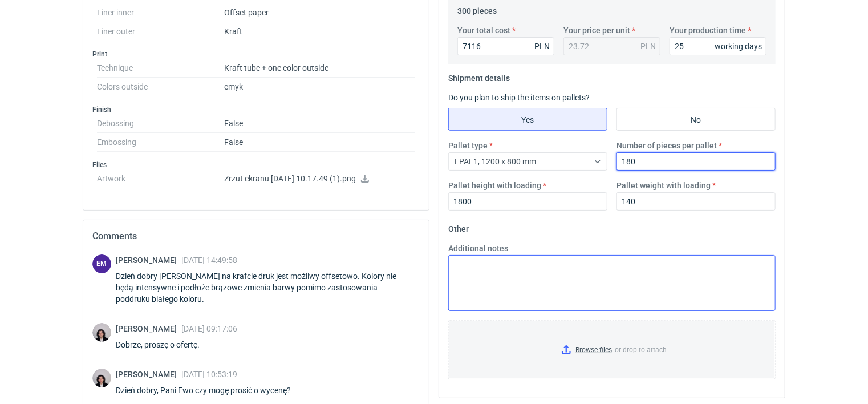 The image size is (868, 404). Describe the element at coordinates (319, 68) in the screenshot. I see `dd: Kraft tube + one color outside` at that location.